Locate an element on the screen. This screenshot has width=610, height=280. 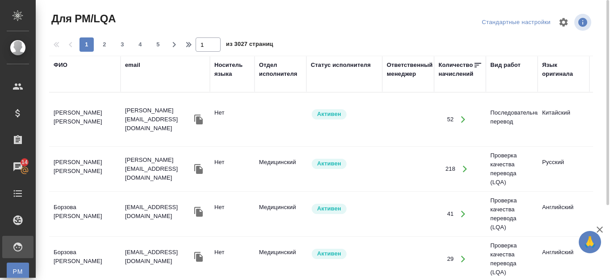
span: 2 is located at coordinates (104, 45).